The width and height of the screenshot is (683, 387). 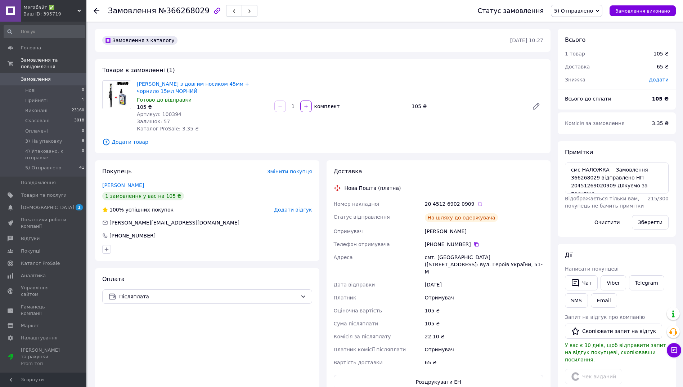 What do you see at coordinates (44, 32) in the screenshot?
I see `input: Пошук` at bounding box center [44, 32].